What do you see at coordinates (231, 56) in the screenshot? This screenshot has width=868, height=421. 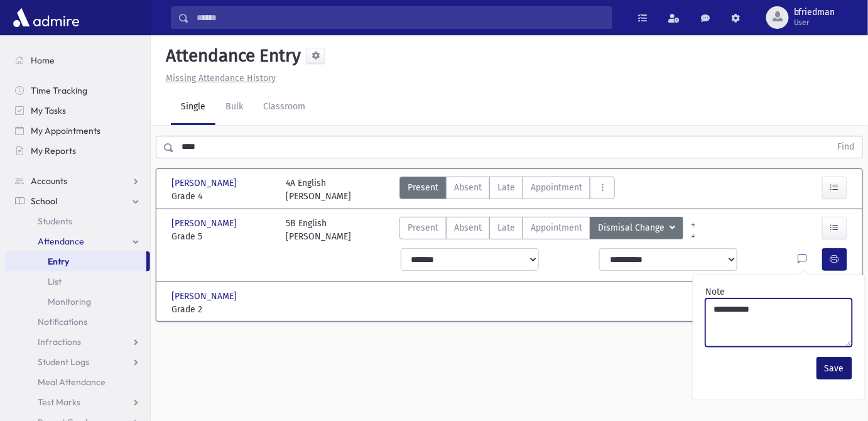 I see `h5: Attendance Entry` at bounding box center [231, 56].